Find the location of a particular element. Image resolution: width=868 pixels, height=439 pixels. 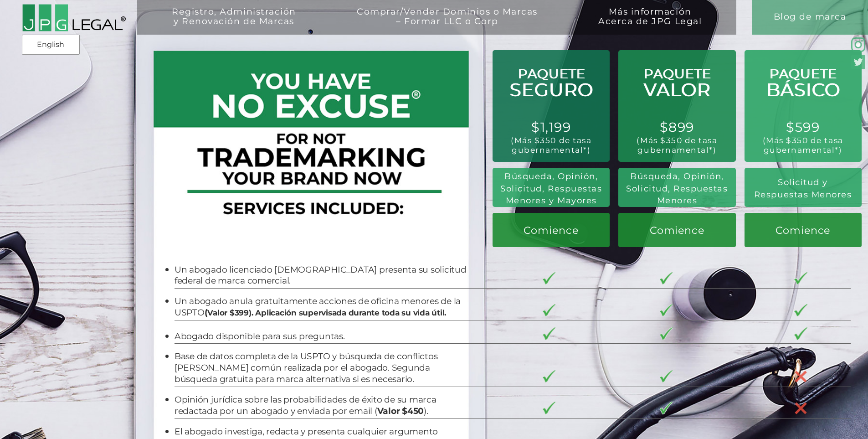

img: 2016-logo-black-letters-3-r.png is located at coordinates (74, 18).